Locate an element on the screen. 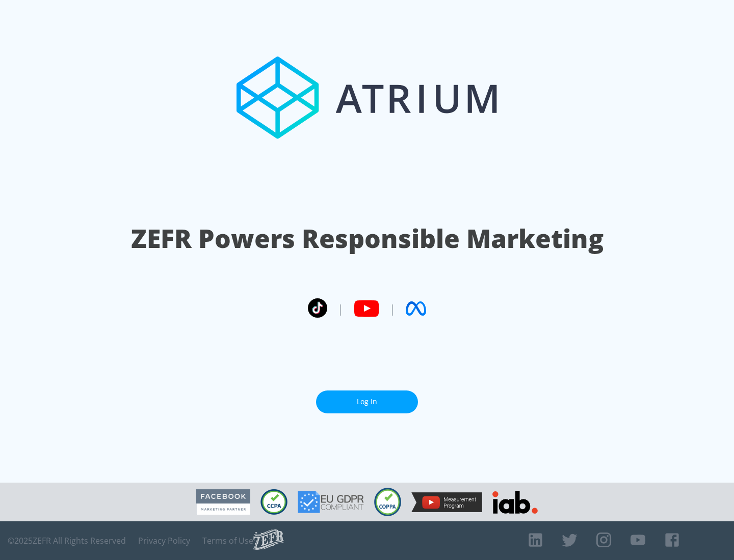  a: Terms of Use is located at coordinates (227, 541).